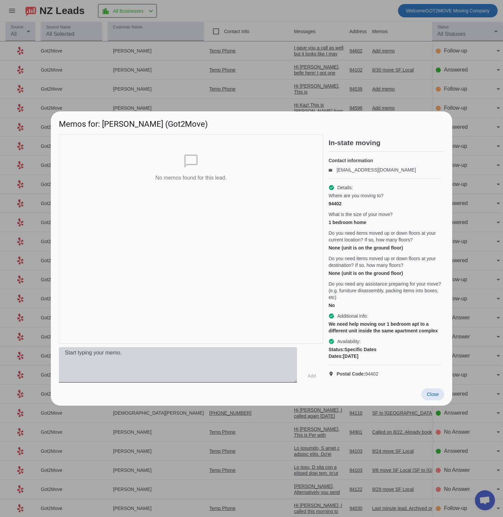  What do you see at coordinates (433, 394) in the screenshot?
I see `span: Close` at bounding box center [433, 394].